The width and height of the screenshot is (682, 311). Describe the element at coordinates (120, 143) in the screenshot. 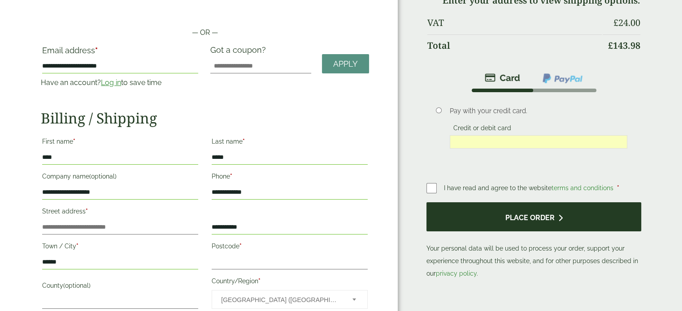

I see `label: First name` at that location.